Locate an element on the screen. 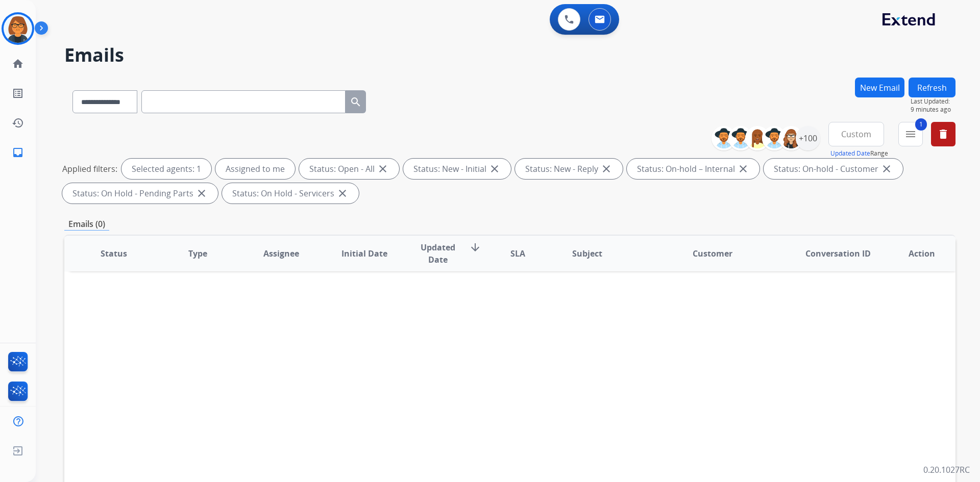 The height and width of the screenshot is (482, 980). span: Assignee is located at coordinates (281, 253).